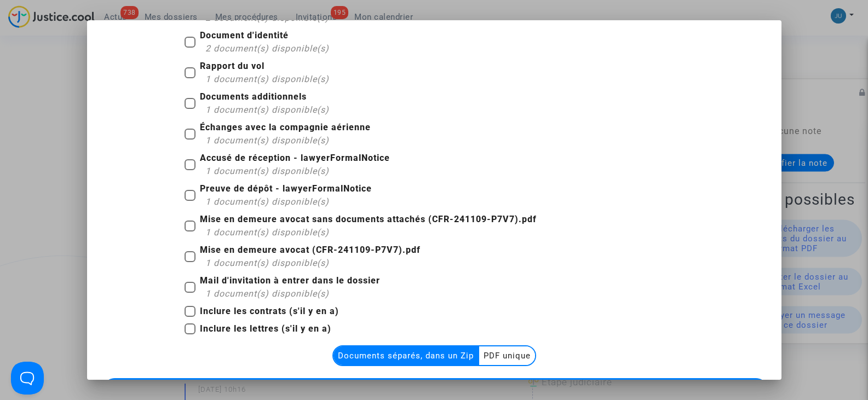  Describe the element at coordinates (310, 249) in the screenshot. I see `b: Mise en demeure avocat (CFR-241109-P7V7).pdf` at that location.